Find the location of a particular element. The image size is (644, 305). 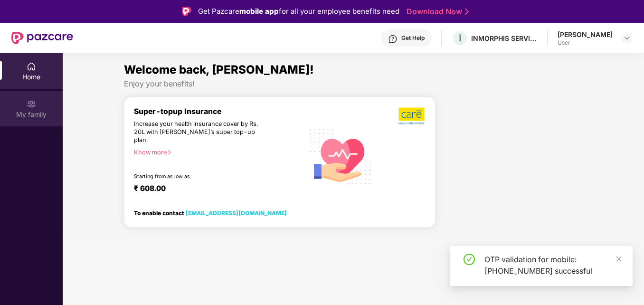

div: To enable contact is located at coordinates (210, 213).